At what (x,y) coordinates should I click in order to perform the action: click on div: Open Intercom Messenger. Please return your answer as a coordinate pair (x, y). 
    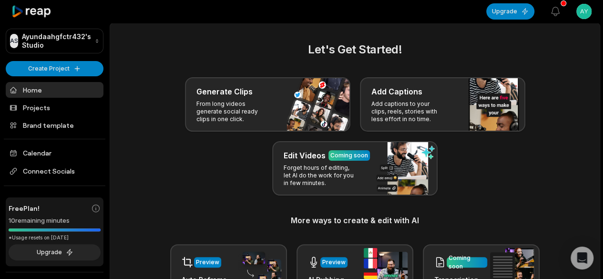
    Looking at the image, I should click on (582, 258).